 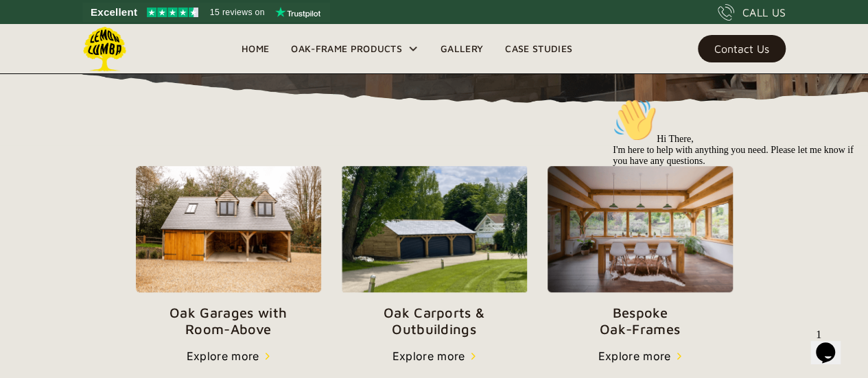 I want to click on span: 15 reviews on, so click(x=237, y=12).